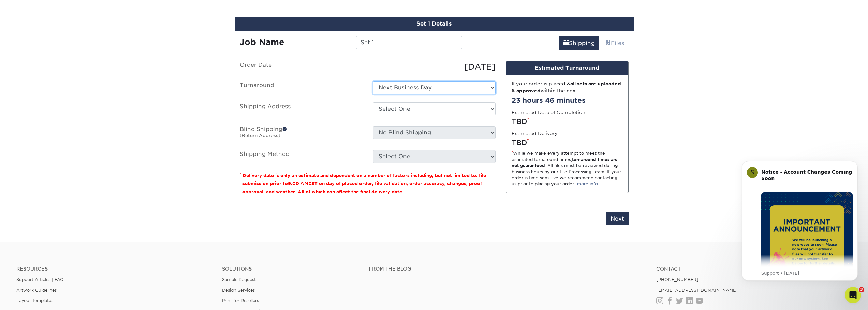  I want to click on a: Support Articles | FAQ, so click(40, 279).